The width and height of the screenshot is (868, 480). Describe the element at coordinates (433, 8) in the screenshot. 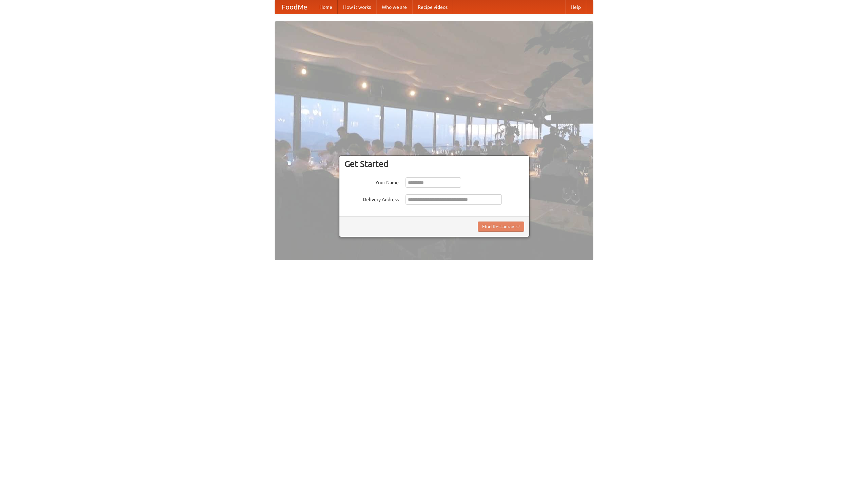

I see `a: Recipe videos` at that location.